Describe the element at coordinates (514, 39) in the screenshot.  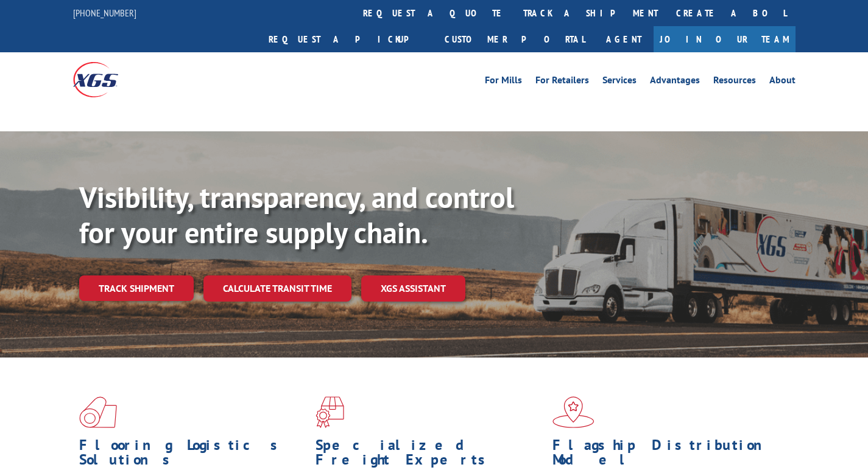
I see `a: Customer Portal` at that location.